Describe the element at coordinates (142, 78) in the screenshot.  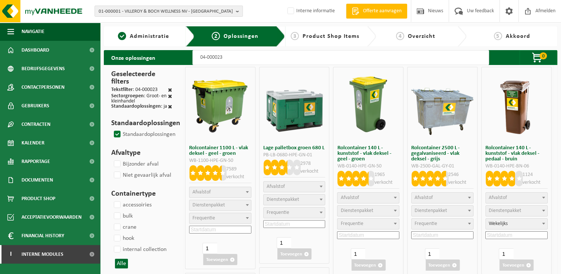
I see `h3: Geselecteerde filters` at that location.